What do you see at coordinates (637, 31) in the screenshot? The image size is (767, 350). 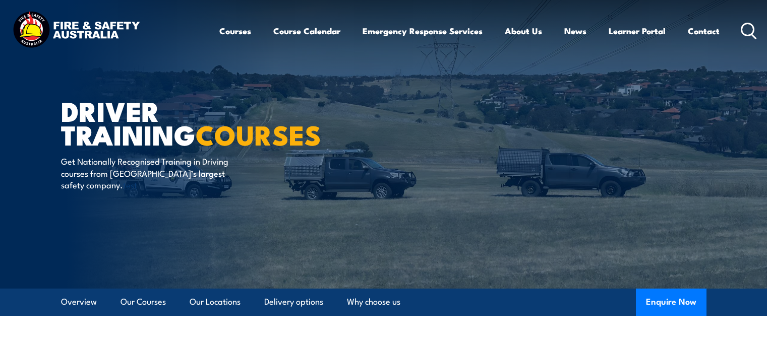 I see `a: Learner Portal` at bounding box center [637, 31].